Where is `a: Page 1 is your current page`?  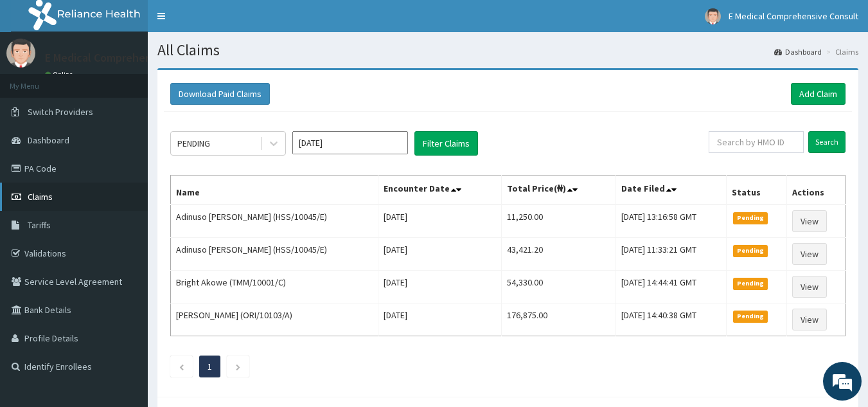
a: Page 1 is your current page is located at coordinates (210, 366).